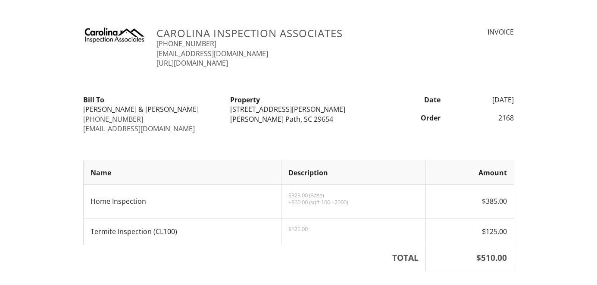 Image resolution: width=597 pixels, height=285 pixels. What do you see at coordinates (245, 100) in the screenshot?
I see `strong: Property` at bounding box center [245, 100].